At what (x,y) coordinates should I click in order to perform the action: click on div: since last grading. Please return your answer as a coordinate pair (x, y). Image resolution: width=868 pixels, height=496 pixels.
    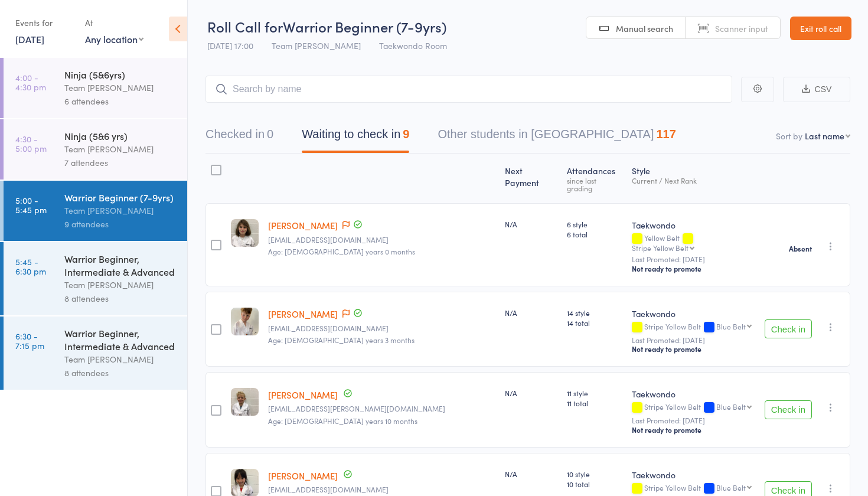
    Looking at the image, I should click on (595, 184).